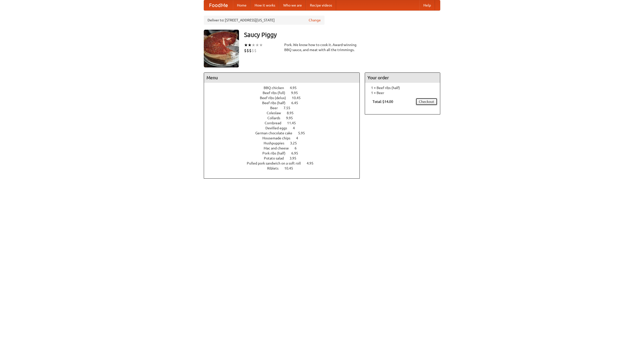 The width and height of the screenshot is (644, 356). Describe the element at coordinates (426, 102) in the screenshot. I see `a: Checkout` at that location.